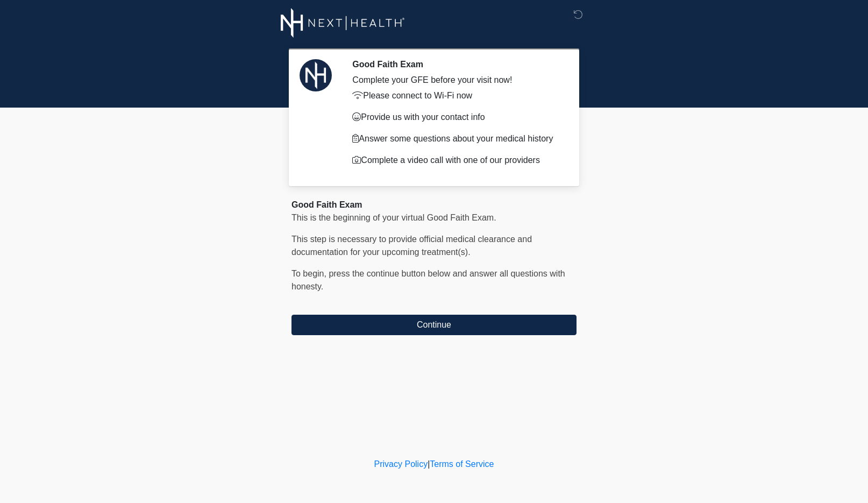 The width and height of the screenshot is (868, 503). I want to click on div: Good Faith Exam, so click(434, 205).